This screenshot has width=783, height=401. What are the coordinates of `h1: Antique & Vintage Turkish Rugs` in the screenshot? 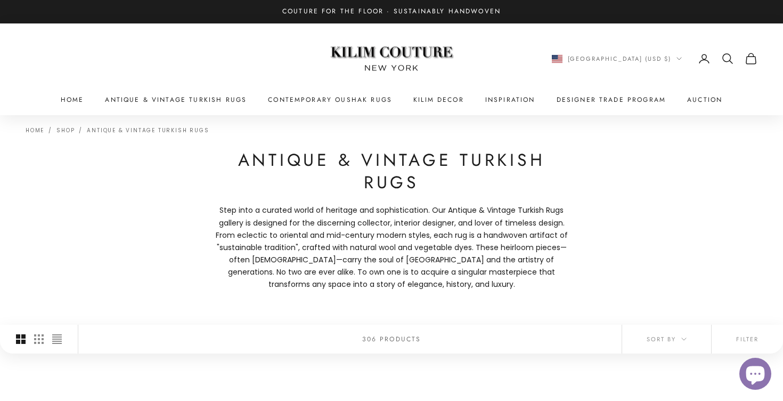 It's located at (391, 171).